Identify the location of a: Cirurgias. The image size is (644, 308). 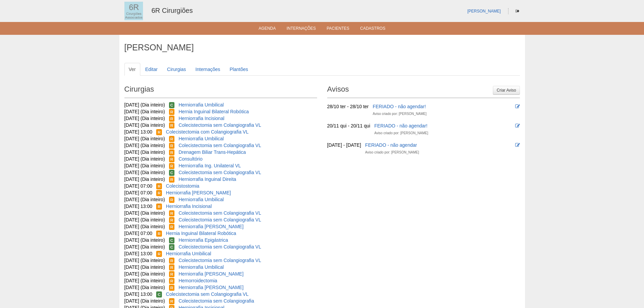
(177, 69).